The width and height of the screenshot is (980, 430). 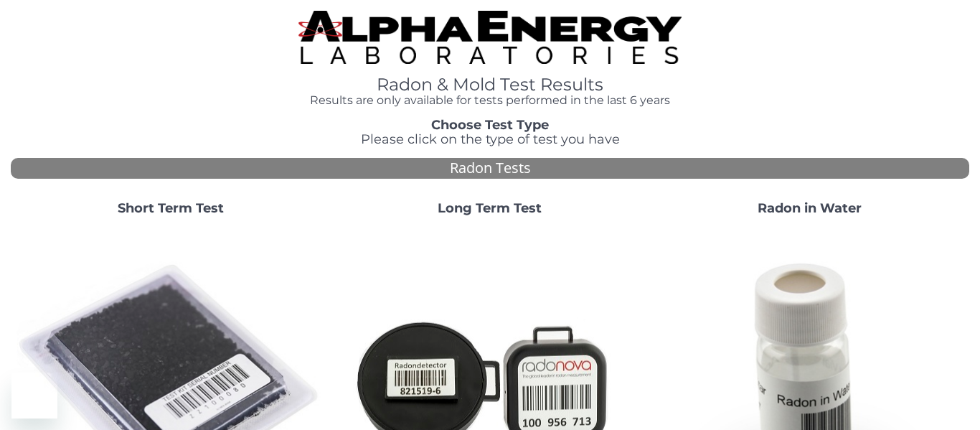 What do you see at coordinates (490, 168) in the screenshot?
I see `div: Radon Tests` at bounding box center [490, 168].